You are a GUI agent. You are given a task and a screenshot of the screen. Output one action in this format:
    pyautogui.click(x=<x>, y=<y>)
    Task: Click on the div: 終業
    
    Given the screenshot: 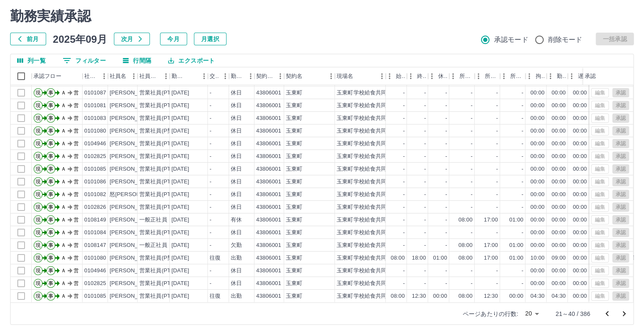 What is the action you would take?
    pyautogui.click(x=417, y=76)
    